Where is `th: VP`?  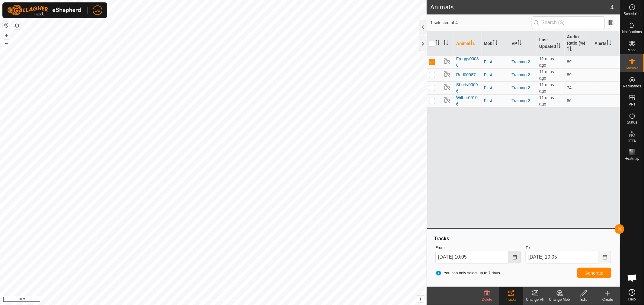 th: VP is located at coordinates (523, 43).